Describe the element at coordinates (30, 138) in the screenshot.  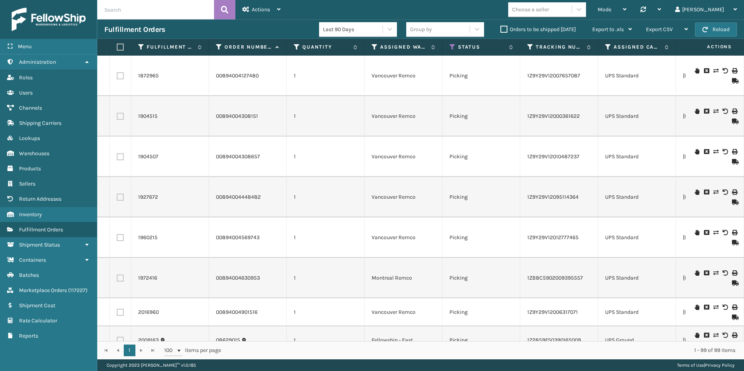
I see `span: Lookups` at that location.